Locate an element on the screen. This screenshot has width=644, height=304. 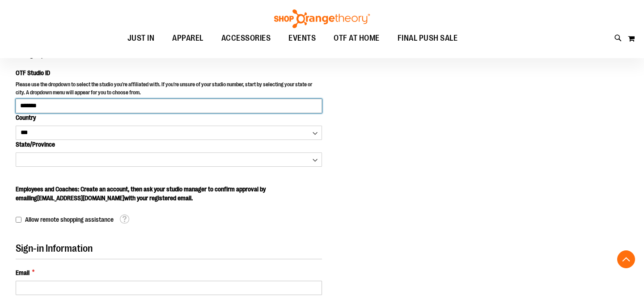
span: Employees and Coaches: Create an account, then ask your studio manager to confirm approval by ema... is located at coordinates (141, 194).